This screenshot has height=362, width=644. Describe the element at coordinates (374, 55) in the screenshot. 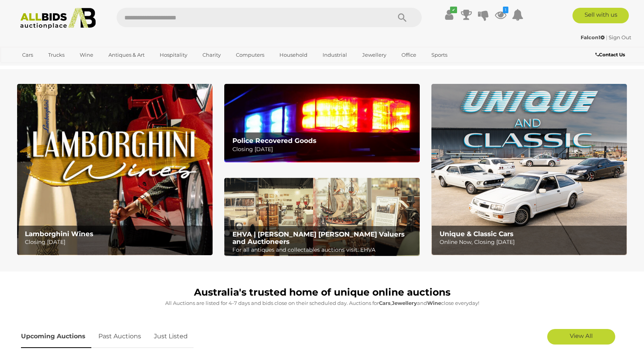

I see `a: Jewellery` at that location.